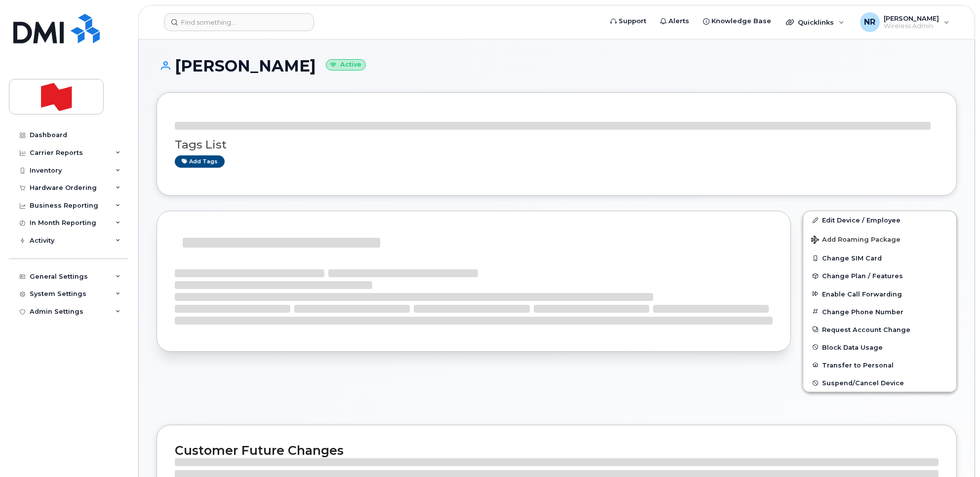 This screenshot has height=477, width=980. Describe the element at coordinates (879, 239) in the screenshot. I see `button: Add Roaming Package` at that location.